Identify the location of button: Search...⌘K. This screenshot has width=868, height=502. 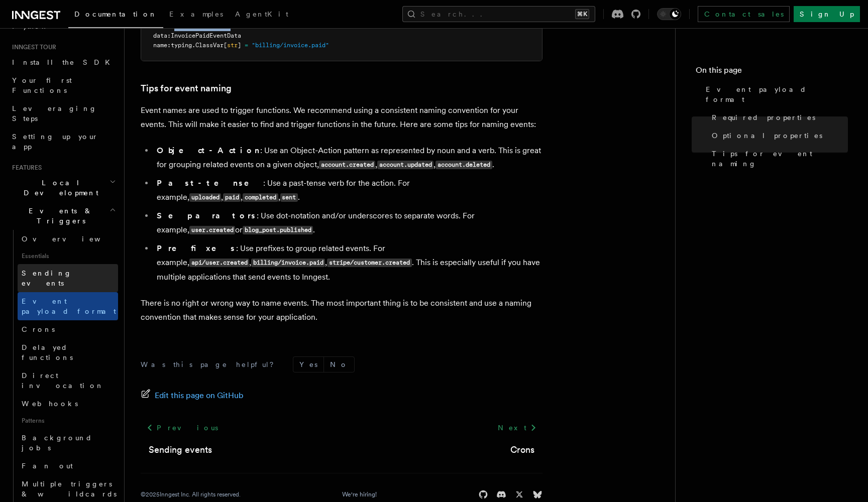
(499, 14).